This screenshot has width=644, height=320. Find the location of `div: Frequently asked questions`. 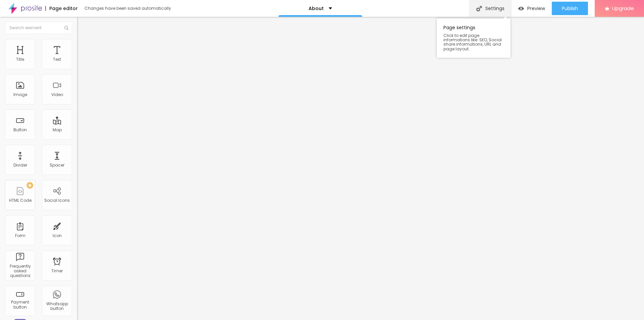

div: Frequently asked questions is located at coordinates (20, 271).